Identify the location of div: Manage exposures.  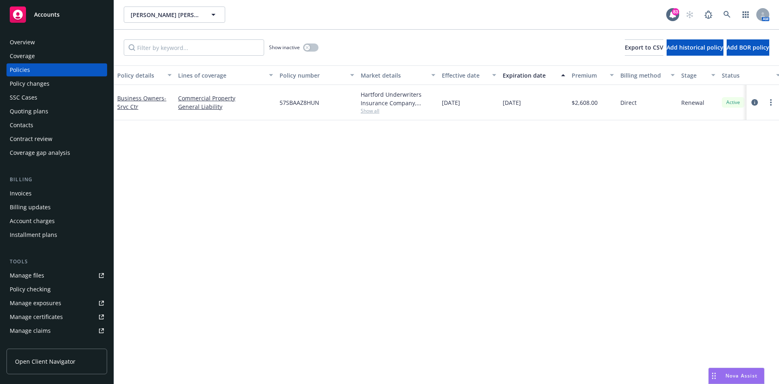
(35, 303).